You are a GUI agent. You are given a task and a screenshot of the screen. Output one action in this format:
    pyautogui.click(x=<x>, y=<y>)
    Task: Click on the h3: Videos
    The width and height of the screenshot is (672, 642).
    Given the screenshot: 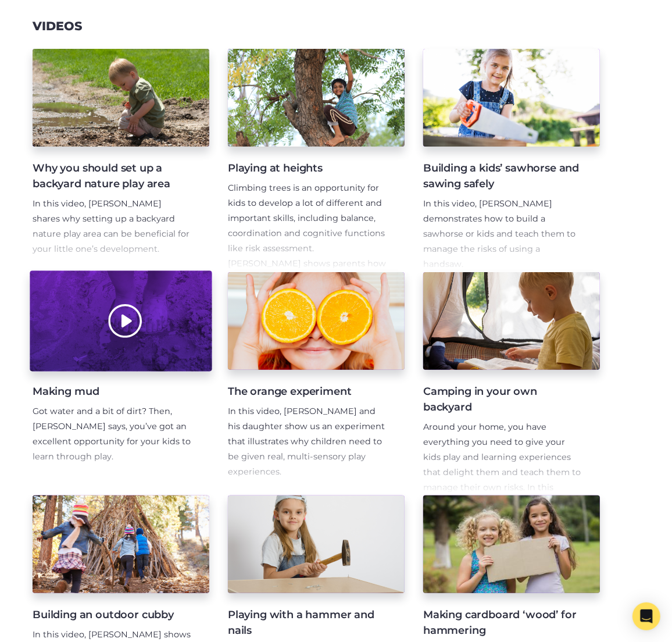 What is the action you would take?
    pyautogui.click(x=57, y=26)
    